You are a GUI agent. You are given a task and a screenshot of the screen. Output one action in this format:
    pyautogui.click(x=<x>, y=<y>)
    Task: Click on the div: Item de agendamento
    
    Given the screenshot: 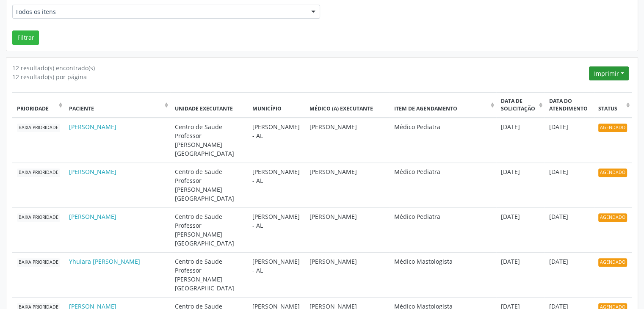 What is the action you would take?
    pyautogui.click(x=441, y=109)
    